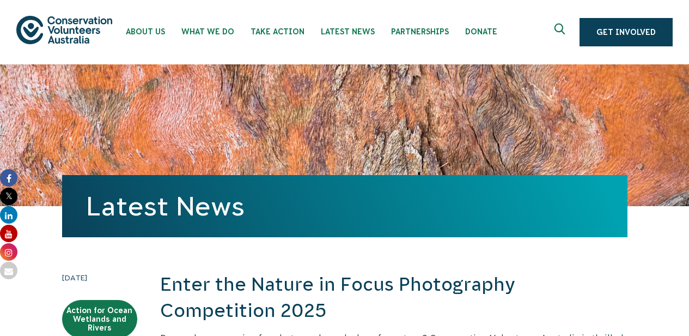 The height and width of the screenshot is (336, 689). What do you see at coordinates (420, 32) in the screenshot?
I see `span: Partnerships` at bounding box center [420, 32].